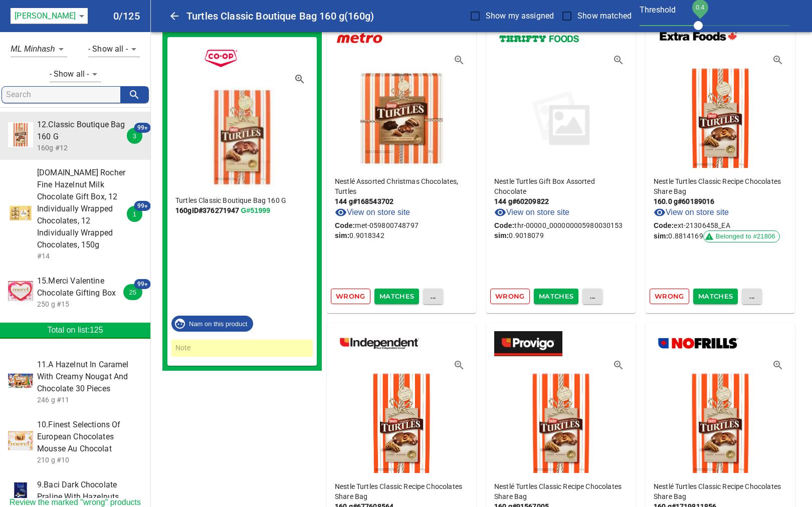 This screenshot has width=812, height=507. What do you see at coordinates (715, 10) in the screenshot?
I see `p: Threshold` at bounding box center [715, 10].